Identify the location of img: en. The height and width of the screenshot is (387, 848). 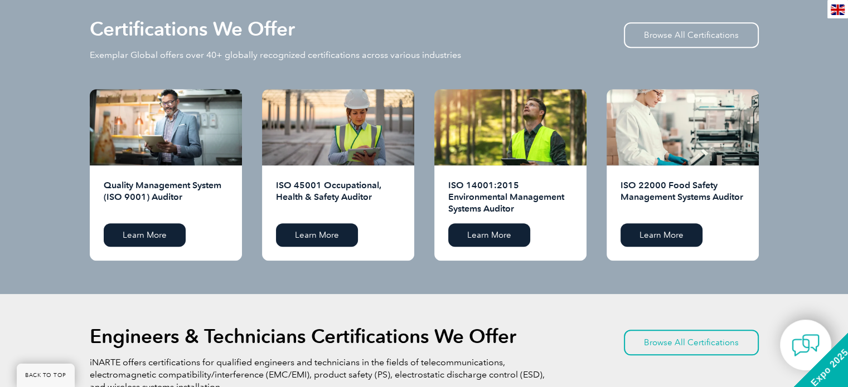
(837, 9).